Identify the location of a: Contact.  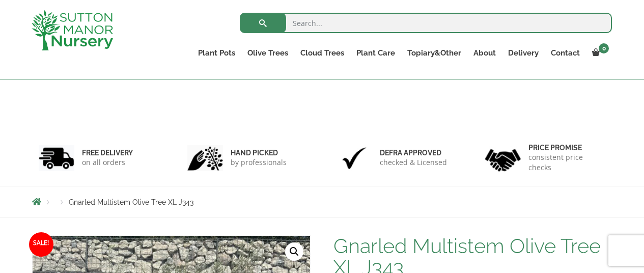
(565, 53).